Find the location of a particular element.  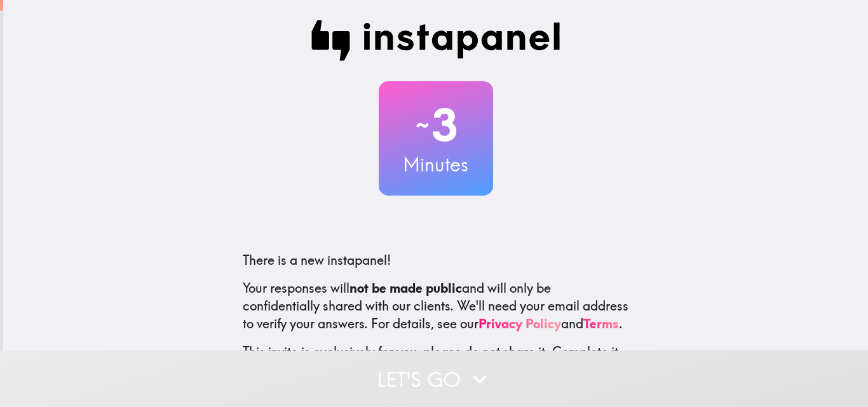

p: Your responses will and will only be confidentially shared with our clients. We'll need your emai... is located at coordinates (436, 306).